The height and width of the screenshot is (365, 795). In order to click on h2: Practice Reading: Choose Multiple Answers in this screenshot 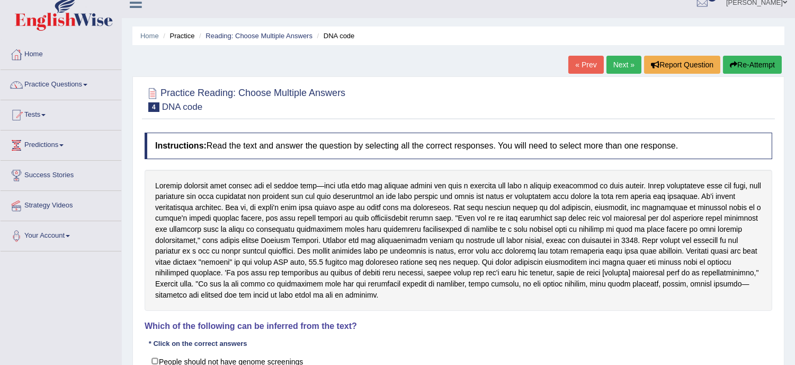, I will do `click(245, 99)`.